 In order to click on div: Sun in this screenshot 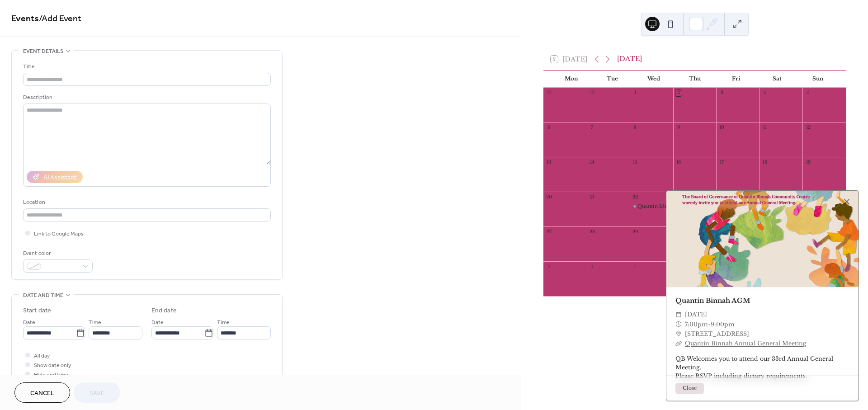, I will do `click(818, 79)`.